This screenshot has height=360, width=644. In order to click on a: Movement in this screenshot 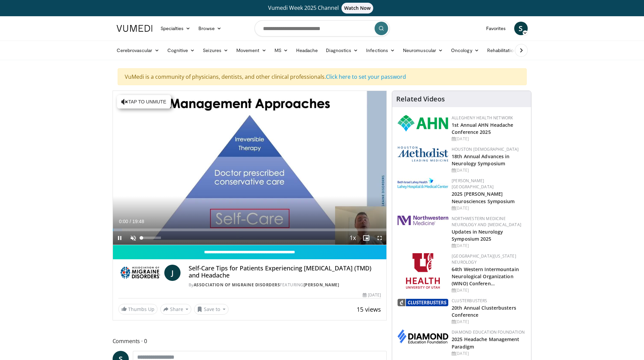, I will do `click(251, 50)`.